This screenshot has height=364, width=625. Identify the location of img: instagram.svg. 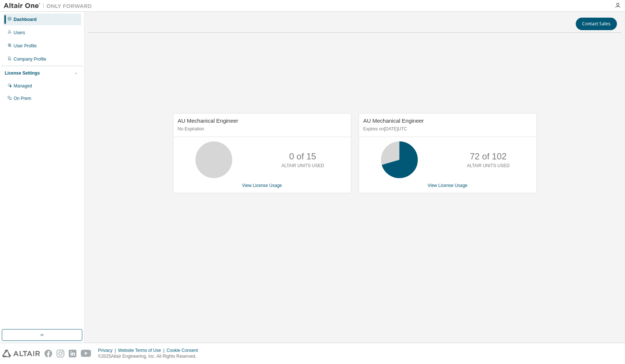
(60, 353).